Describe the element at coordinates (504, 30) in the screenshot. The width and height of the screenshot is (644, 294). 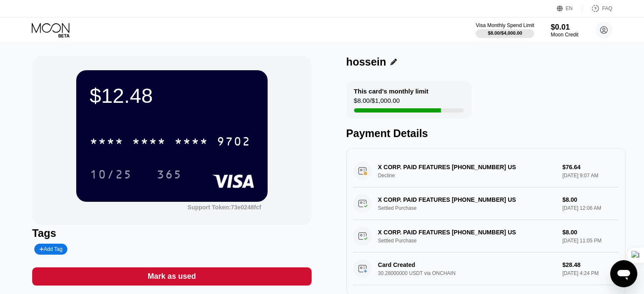
I see `div: Visa Monthly Spend Limit$8.00/$4,000.00` at that location.